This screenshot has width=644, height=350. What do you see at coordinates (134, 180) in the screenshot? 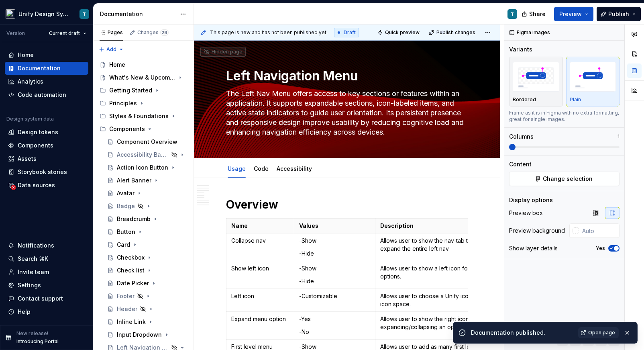
I see `div: Alert Banner` at bounding box center [134, 180].